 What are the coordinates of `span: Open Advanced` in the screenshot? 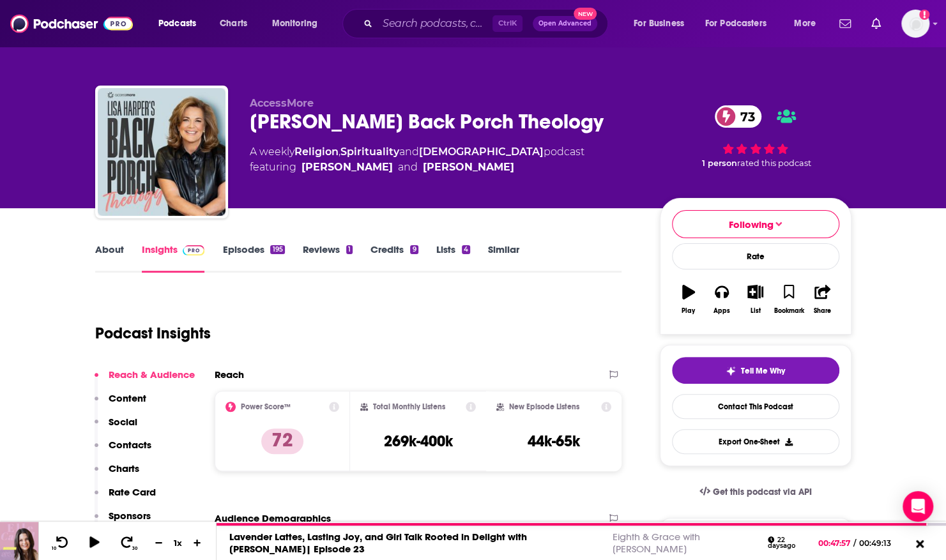 It's located at (564, 24).